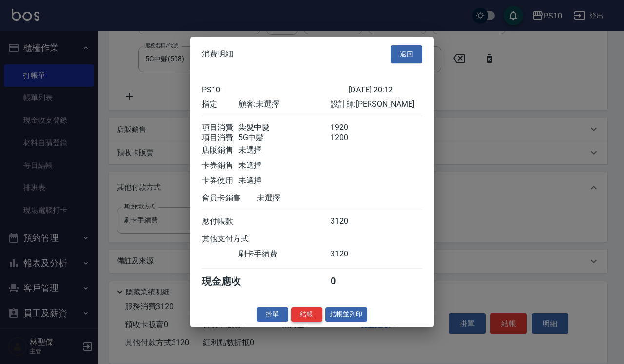  I want to click on div: 應付帳款, so click(220, 221).